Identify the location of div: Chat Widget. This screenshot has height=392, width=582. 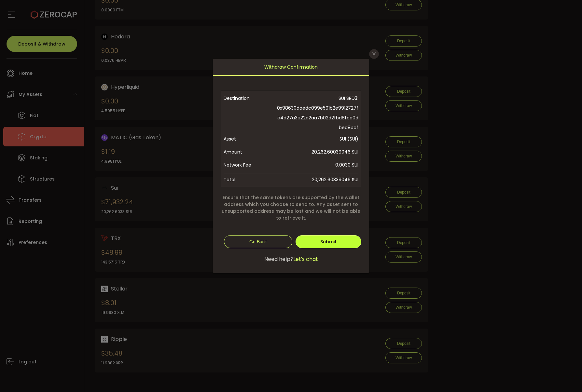
(566, 376).